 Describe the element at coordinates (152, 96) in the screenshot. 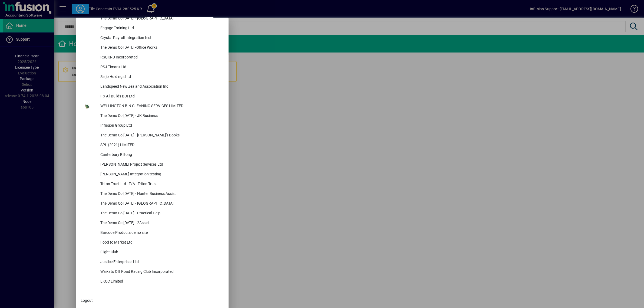

I see `button: Fix All Builds BOI Ltd` at that location.